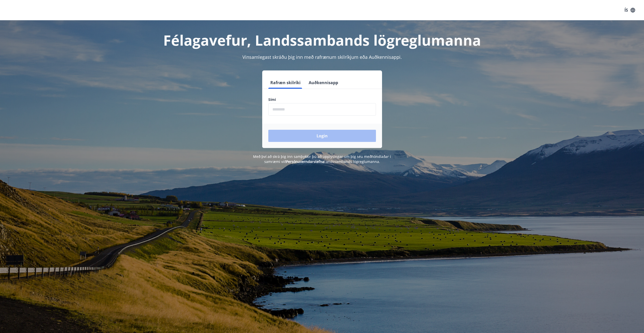  Describe the element at coordinates (285, 83) in the screenshot. I see `button: Rafræn skilríki` at that location.